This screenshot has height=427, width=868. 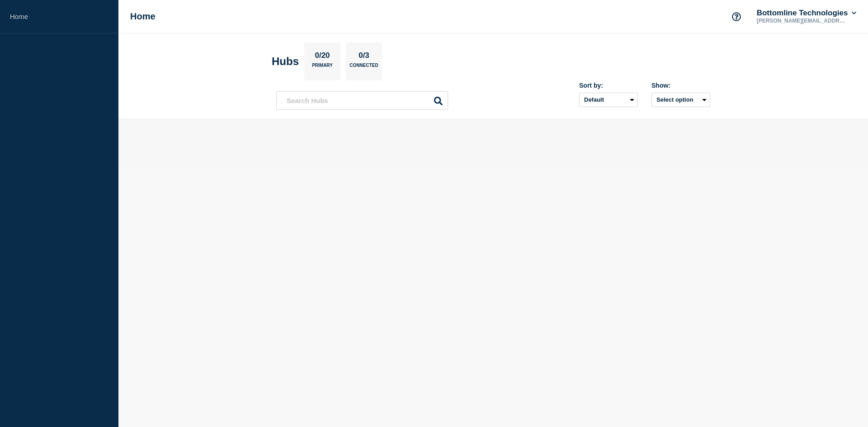 What do you see at coordinates (363, 67) in the screenshot?
I see `p: Connected` at bounding box center [363, 67].